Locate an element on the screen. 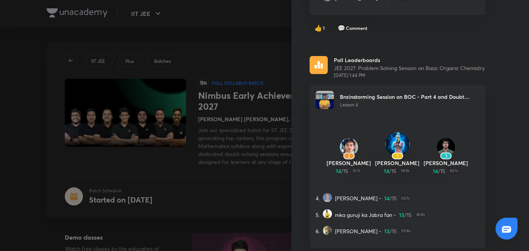 Image resolution: width=529 pixels, height=251 pixels. div: 2 is located at coordinates (349, 156).